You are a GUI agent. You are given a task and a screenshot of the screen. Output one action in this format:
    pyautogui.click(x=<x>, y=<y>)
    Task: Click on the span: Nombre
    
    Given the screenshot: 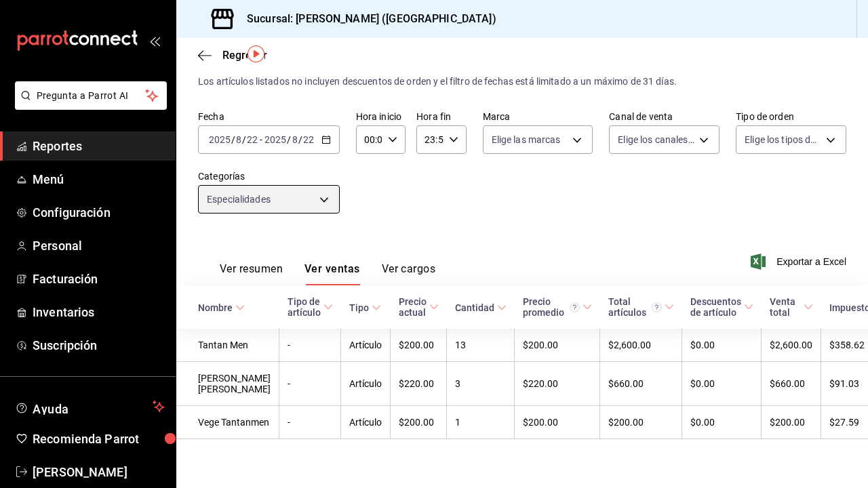 What is the action you would take?
    pyautogui.click(x=221, y=308)
    